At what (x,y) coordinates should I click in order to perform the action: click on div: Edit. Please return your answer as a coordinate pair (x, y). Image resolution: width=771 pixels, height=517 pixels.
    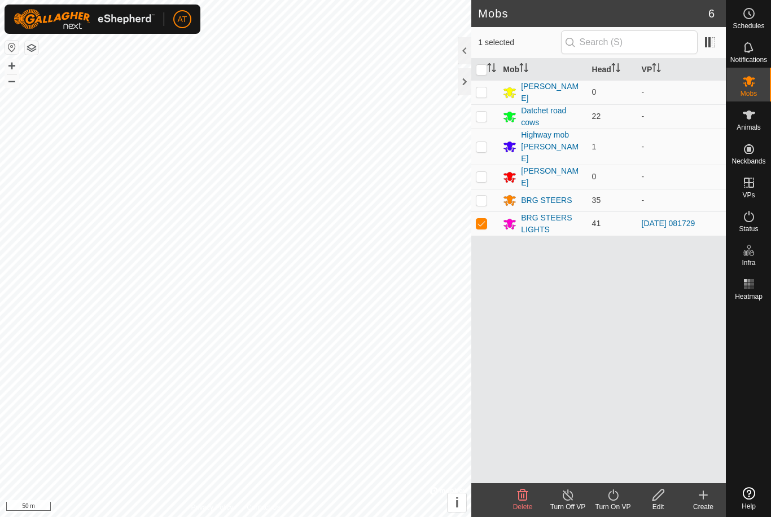
    Looking at the image, I should click on (658, 507).